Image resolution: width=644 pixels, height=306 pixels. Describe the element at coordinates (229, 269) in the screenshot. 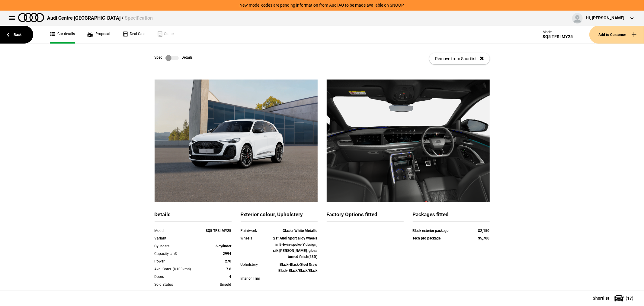

I see `strong: 7.6` at that location.